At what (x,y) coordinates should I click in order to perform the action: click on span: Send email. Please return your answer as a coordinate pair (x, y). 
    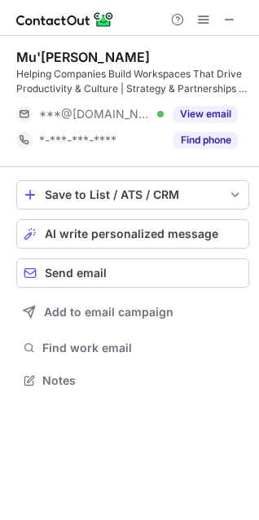
    Looking at the image, I should click on (76, 273).